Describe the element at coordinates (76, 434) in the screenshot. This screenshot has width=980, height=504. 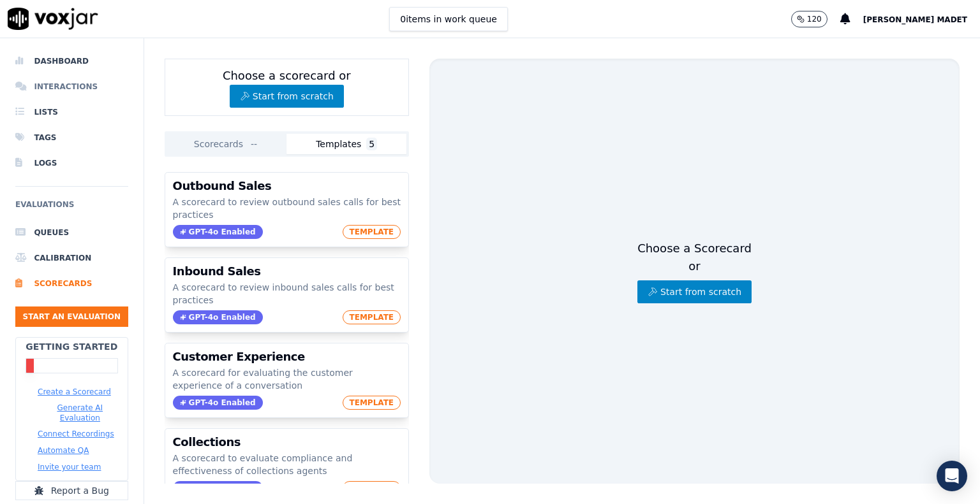
I see `button: Connect Recordings` at that location.